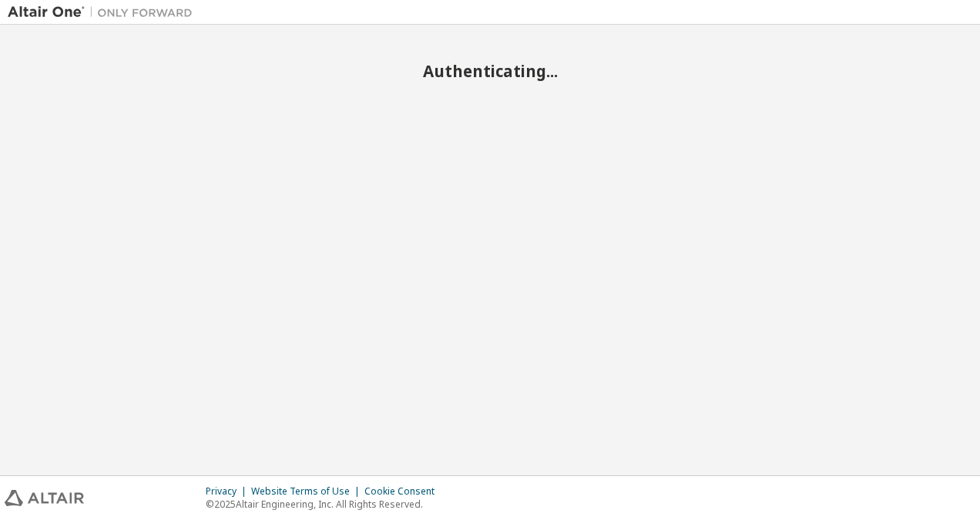 The height and width of the screenshot is (520, 980). I want to click on div: Website Terms of Use, so click(307, 491).